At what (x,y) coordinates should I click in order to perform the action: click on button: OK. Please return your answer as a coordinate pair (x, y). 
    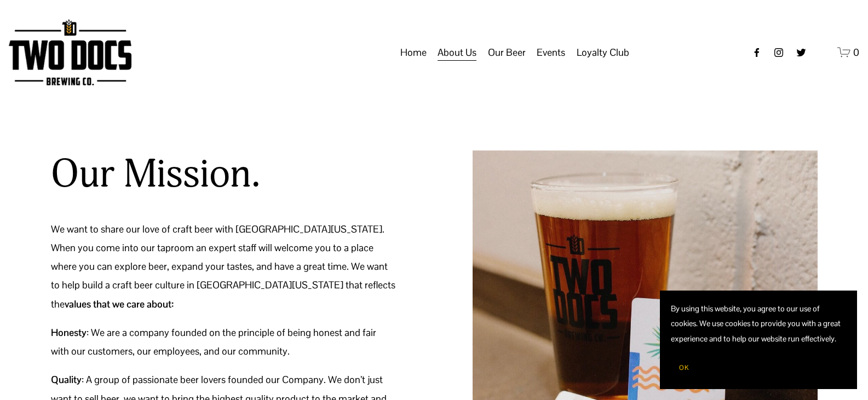
    Looking at the image, I should click on (684, 368).